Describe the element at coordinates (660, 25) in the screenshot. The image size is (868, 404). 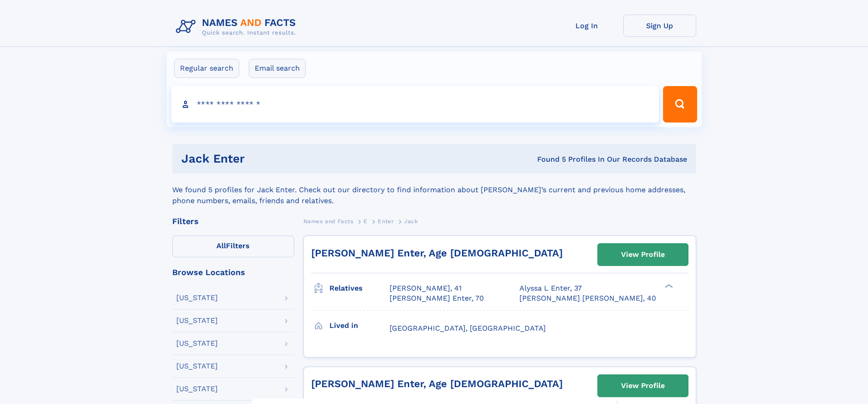
I see `a: Sign Up` at that location.